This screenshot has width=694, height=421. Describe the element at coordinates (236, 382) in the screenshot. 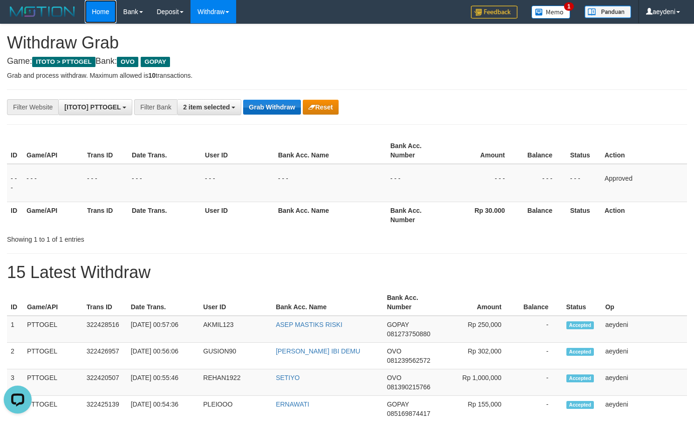

I see `td: REHAN1922` at that location.